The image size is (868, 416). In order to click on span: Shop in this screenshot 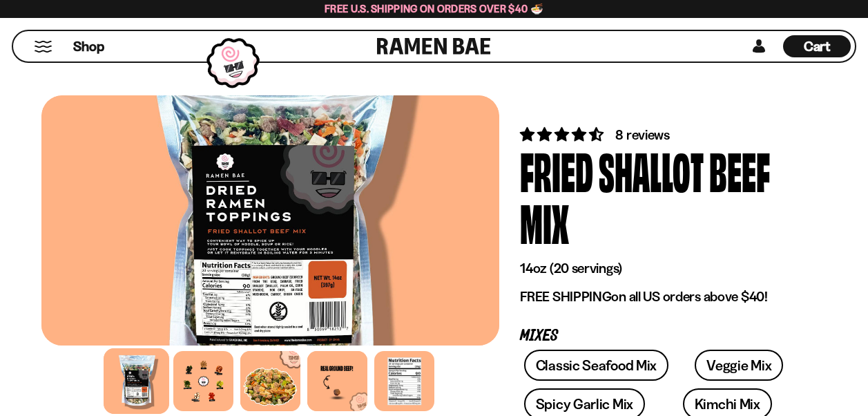, I will do `click(89, 46)`.